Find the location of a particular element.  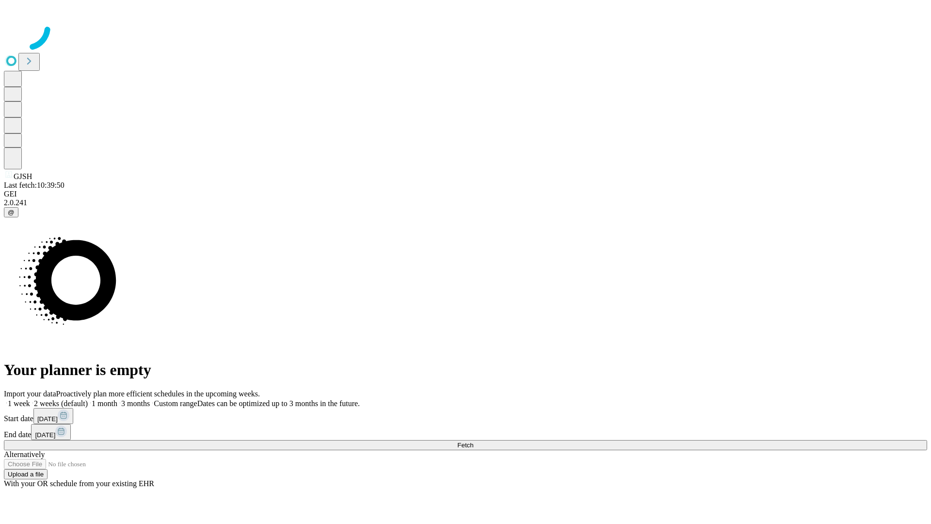

span: Fetch is located at coordinates (465, 445).